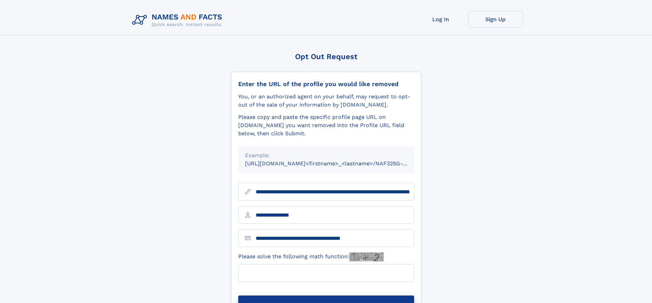 This screenshot has width=652, height=303. I want to click on div: Example:, so click(326, 156).